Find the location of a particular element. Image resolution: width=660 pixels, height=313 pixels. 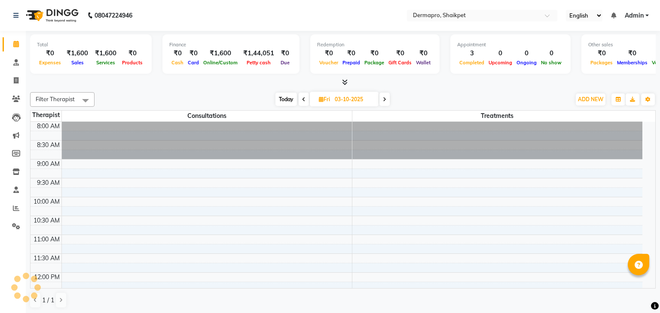

div: 8:00 AM is located at coordinates (48, 126).